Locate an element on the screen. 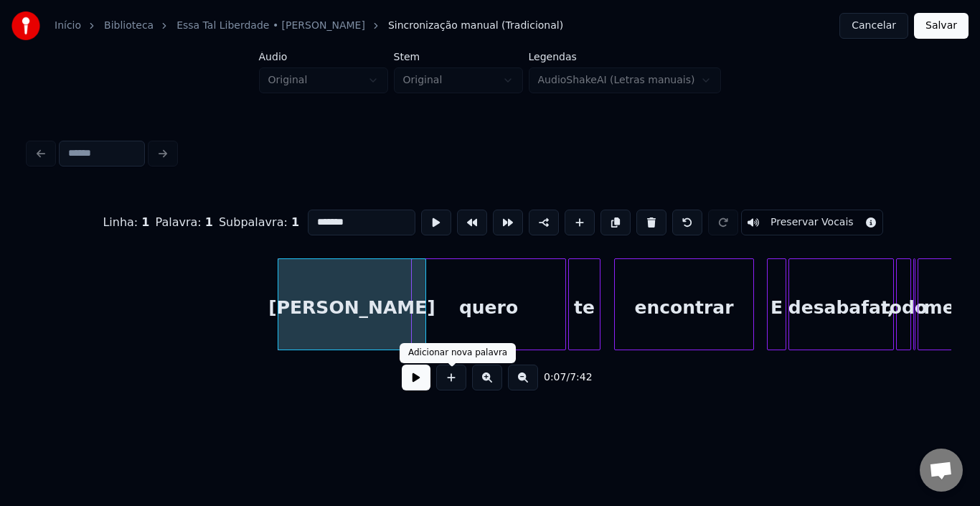 This screenshot has height=506, width=980. span: 7:42 is located at coordinates (580, 377).